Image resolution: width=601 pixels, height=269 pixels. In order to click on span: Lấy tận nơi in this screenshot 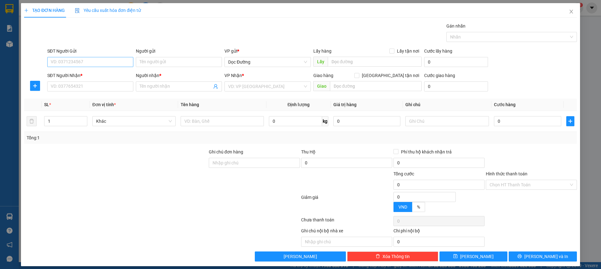, I will do `click(408, 51)`.